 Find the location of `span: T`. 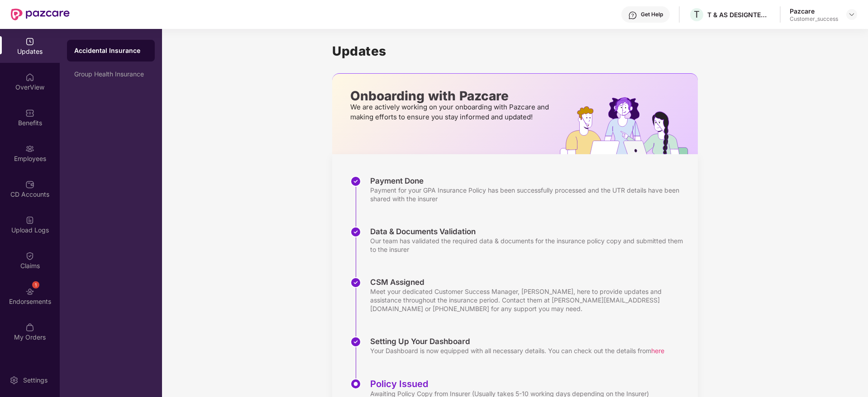

span: T is located at coordinates (697, 15).